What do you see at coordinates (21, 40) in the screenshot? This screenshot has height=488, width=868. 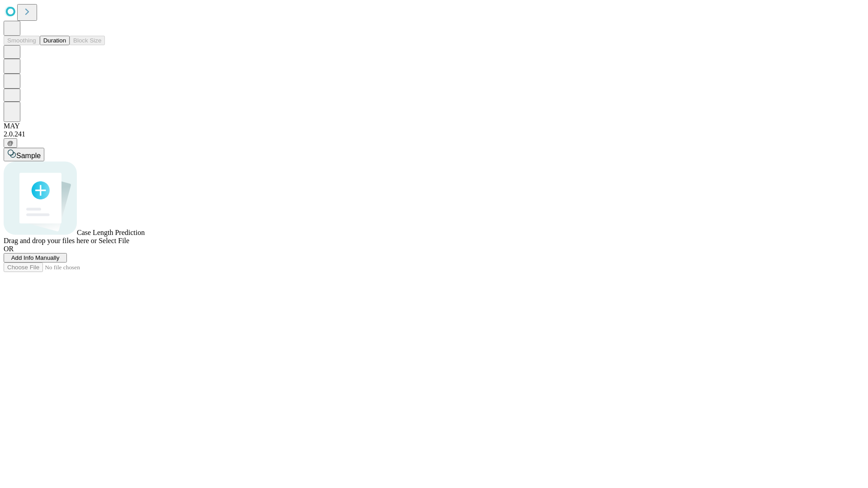 I see `button: Smoothing` at bounding box center [21, 40].